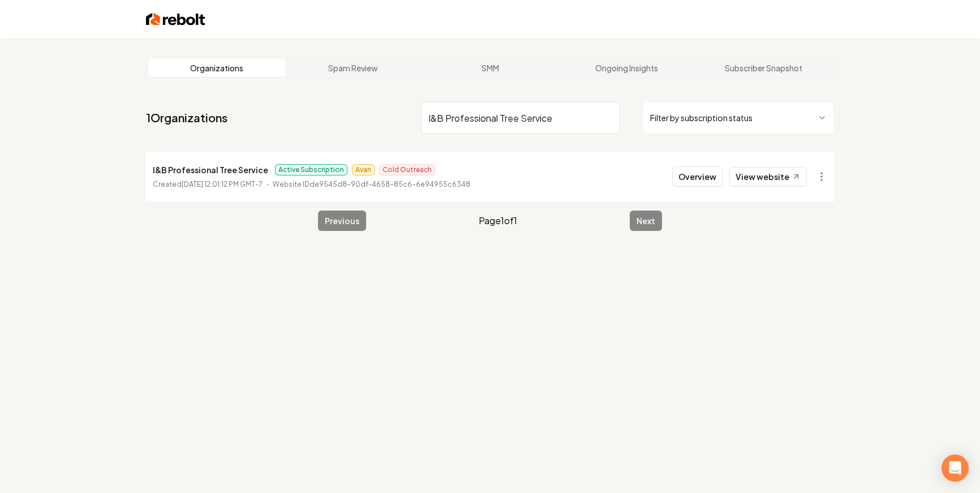 The image size is (980, 493). What do you see at coordinates (217, 68) in the screenshot?
I see `a: Organizations` at bounding box center [217, 68].